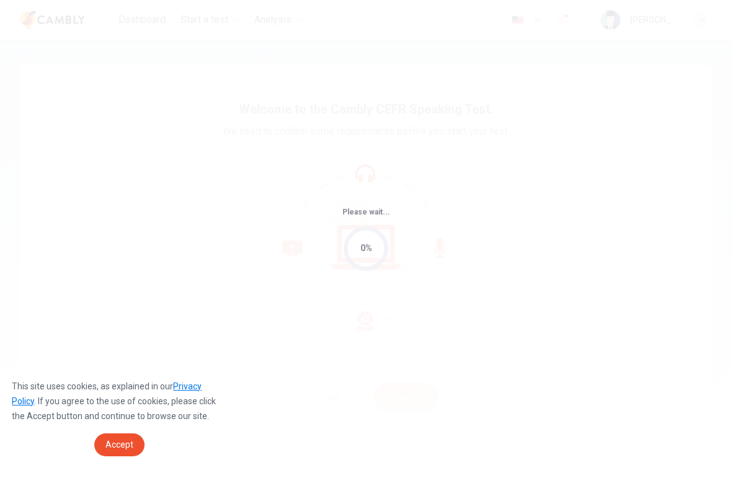  I want to click on span: Accept, so click(119, 445).